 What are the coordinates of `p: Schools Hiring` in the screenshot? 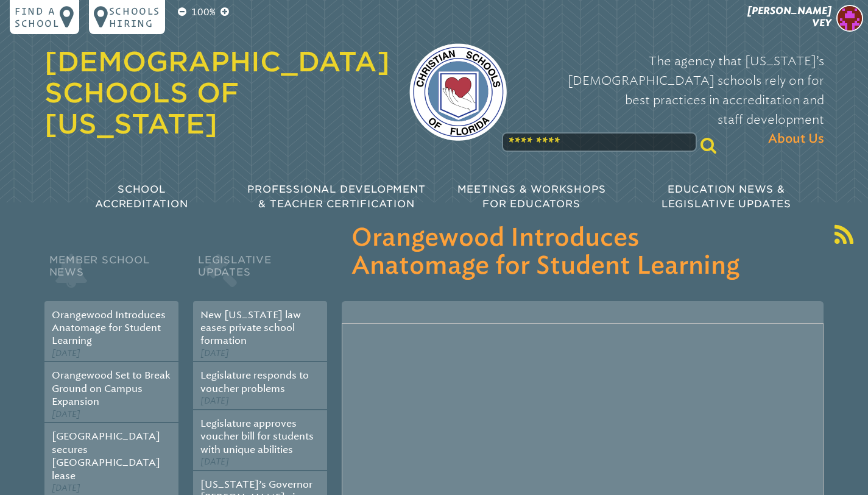 It's located at (135, 17).